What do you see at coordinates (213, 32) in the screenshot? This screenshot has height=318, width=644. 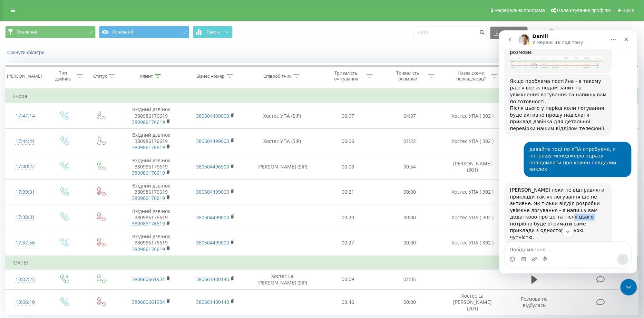 I see `button: Графік` at bounding box center [213, 32].